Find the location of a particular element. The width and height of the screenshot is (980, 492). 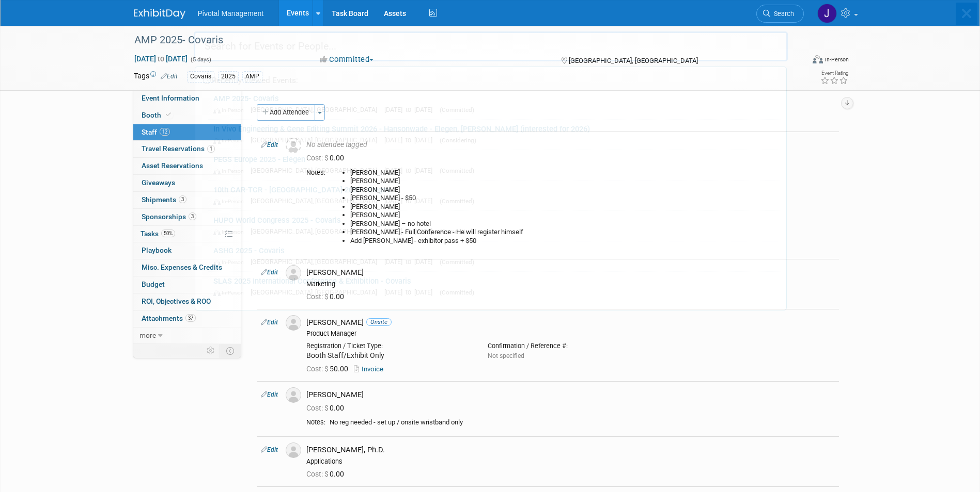

span: (Considering) is located at coordinates (458, 141).